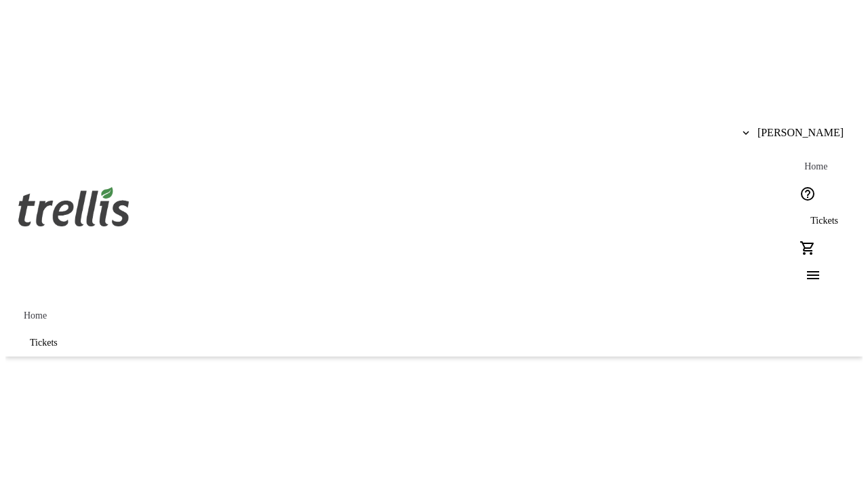 The width and height of the screenshot is (868, 488). Describe the element at coordinates (74, 206) in the screenshot. I see `img: Orient E2E Organization 9GA43l89xb's Logo` at that location.